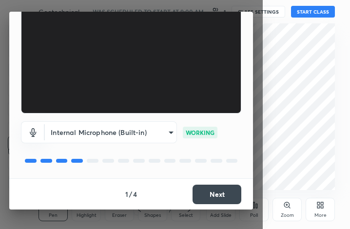 The width and height of the screenshot is (350, 229). I want to click on p: WORKING, so click(200, 133).